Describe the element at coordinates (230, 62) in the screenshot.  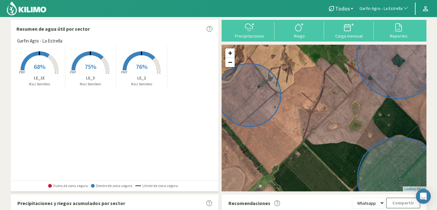
I see `a: Zoom out` at that location.